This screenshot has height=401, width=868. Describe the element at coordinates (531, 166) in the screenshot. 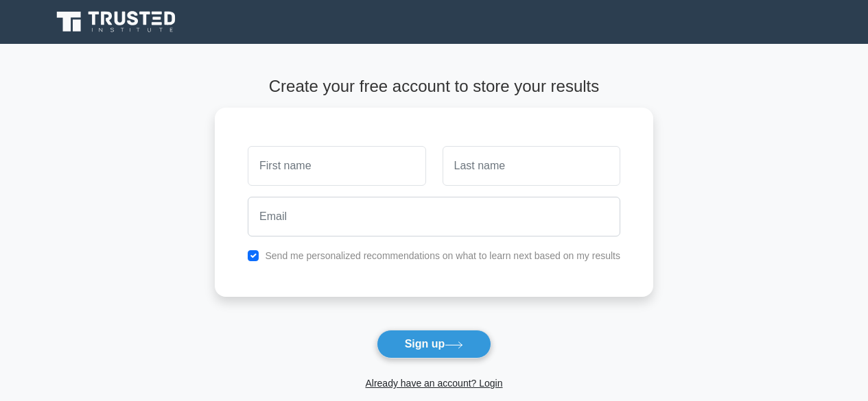

I see `input: Last name` at that location.